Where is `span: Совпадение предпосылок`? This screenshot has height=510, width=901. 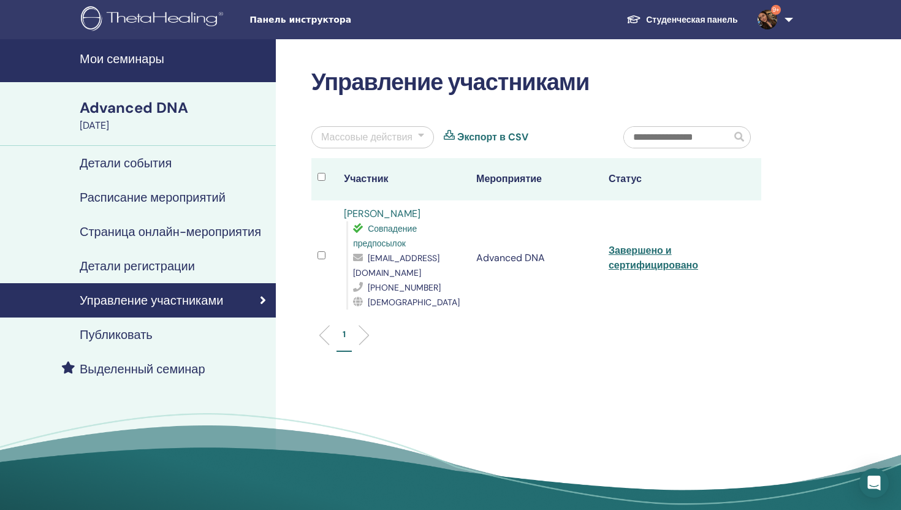 span: Совпадение предпосылок is located at coordinates (385, 236).